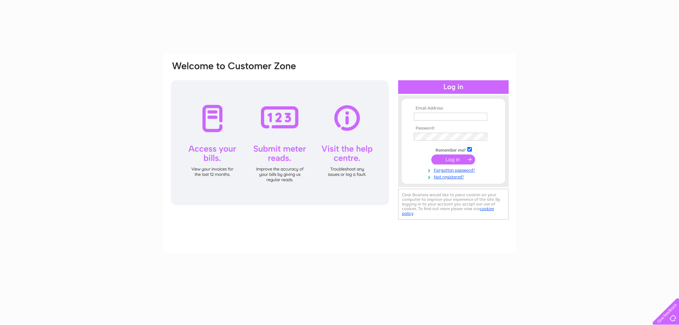 The width and height of the screenshot is (679, 325). Describe the element at coordinates (454, 169) in the screenshot. I see `a: Forgotten password?` at that location.